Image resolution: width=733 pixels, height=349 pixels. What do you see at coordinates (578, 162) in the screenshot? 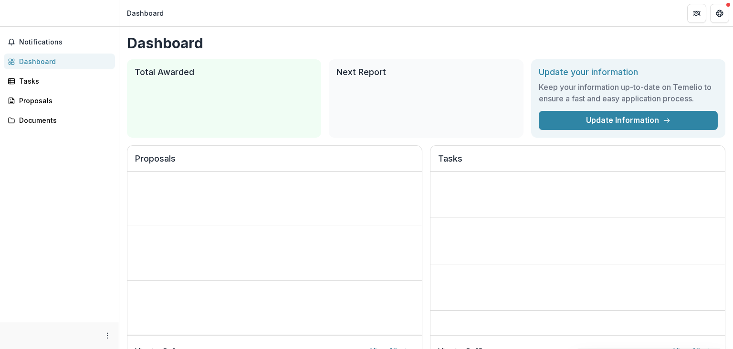
I see `h2: Tasks` at bounding box center [578, 162].